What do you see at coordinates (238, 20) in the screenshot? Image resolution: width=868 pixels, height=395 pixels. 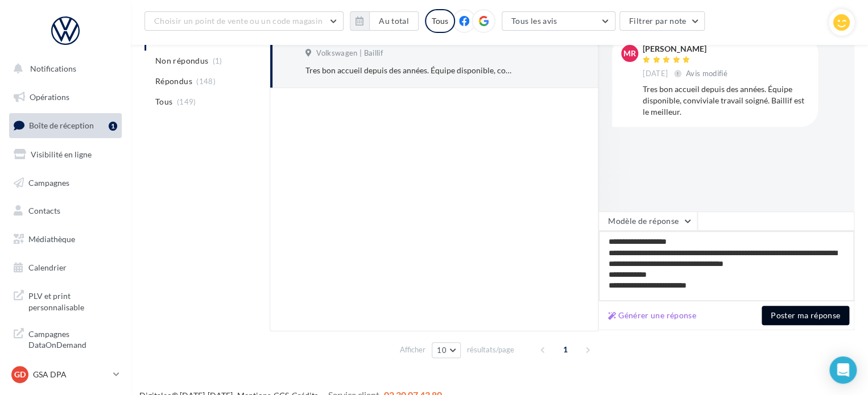 I see `span: Choisir un point de vente ou un code magasin` at bounding box center [238, 20].